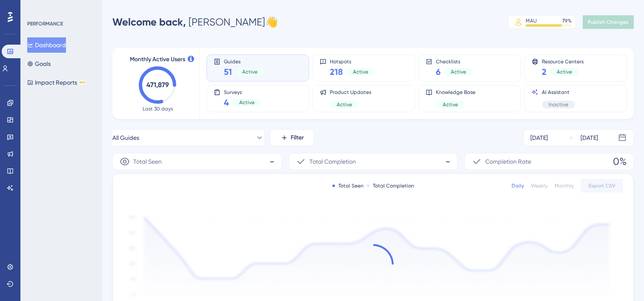 This screenshot has width=644, height=301. I want to click on span: Export CSV, so click(602, 186).